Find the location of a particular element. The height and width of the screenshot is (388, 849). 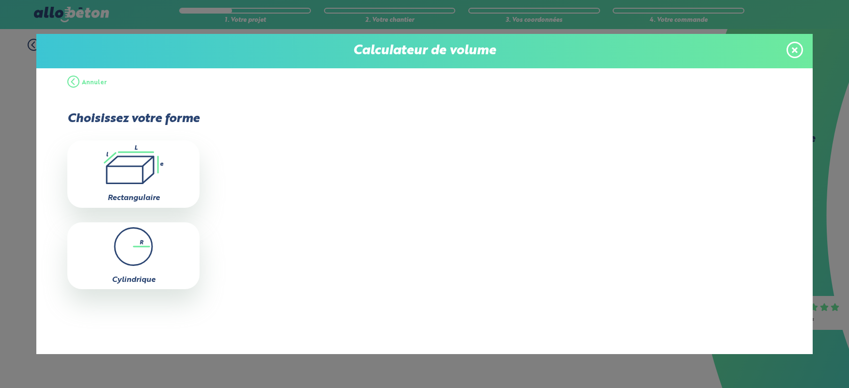

p: Calculateur de volume is located at coordinates (424, 51).